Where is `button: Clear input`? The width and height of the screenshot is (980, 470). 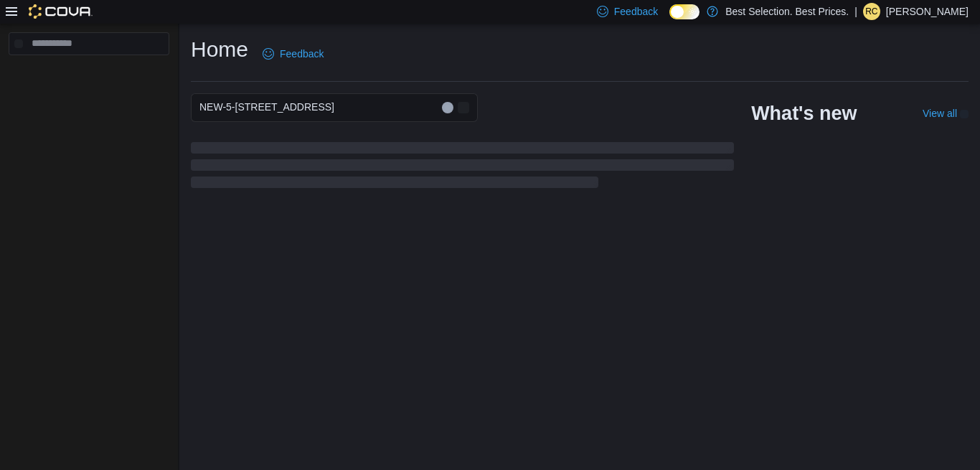 button: Clear input is located at coordinates (447, 107).